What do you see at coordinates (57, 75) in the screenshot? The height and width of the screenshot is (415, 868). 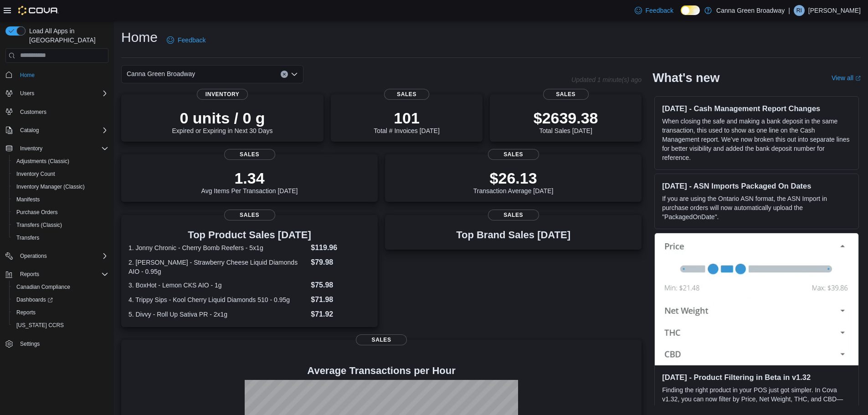 I see `button: Home` at bounding box center [57, 75].